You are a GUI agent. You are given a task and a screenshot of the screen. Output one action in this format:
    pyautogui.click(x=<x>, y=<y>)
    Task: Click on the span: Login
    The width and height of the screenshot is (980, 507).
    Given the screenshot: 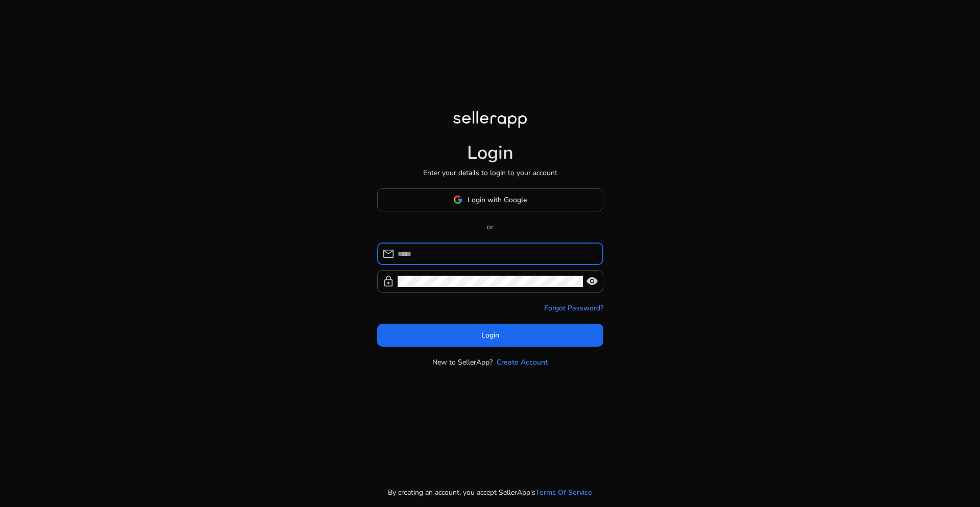 What is the action you would take?
    pyautogui.click(x=490, y=335)
    